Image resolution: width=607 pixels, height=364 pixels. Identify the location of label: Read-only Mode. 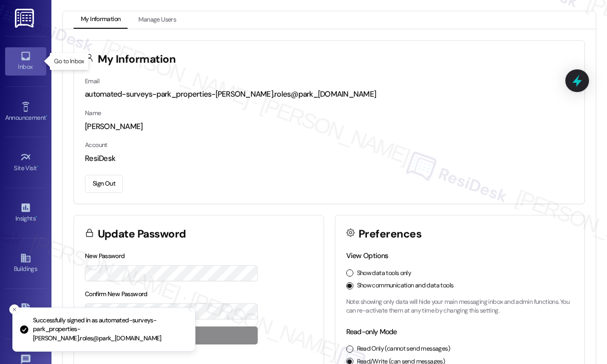
(371, 332).